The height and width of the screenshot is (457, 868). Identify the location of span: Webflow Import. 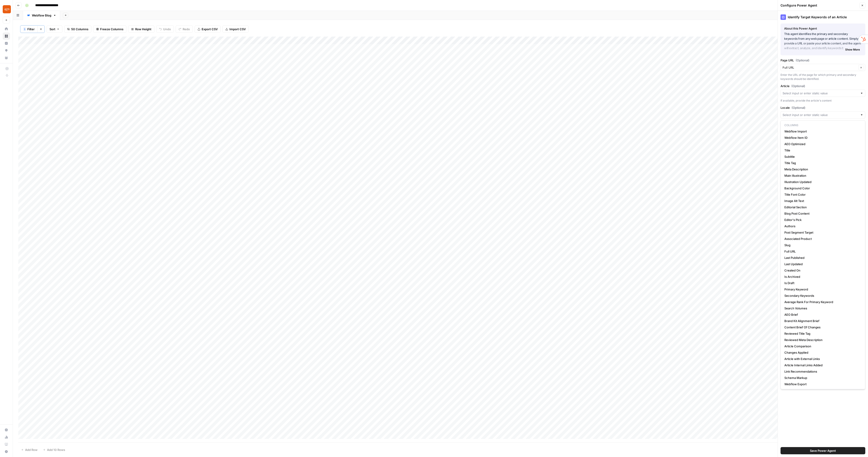
(822, 131).